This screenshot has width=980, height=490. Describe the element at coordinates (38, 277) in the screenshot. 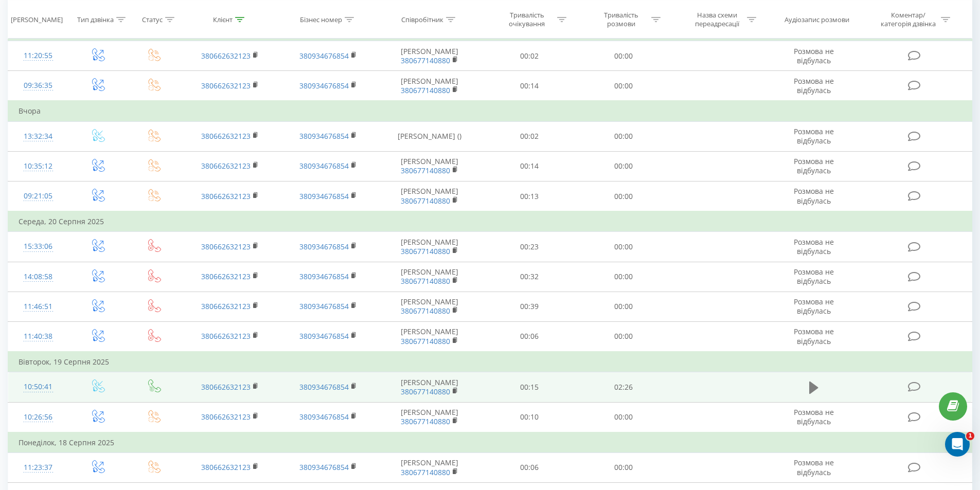

I see `div: 14:08:58` at that location.